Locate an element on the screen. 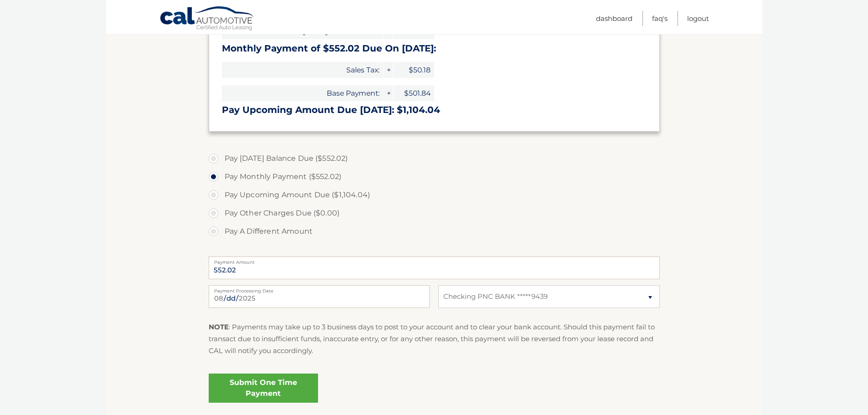  label: Payment Amount is located at coordinates (434, 260).